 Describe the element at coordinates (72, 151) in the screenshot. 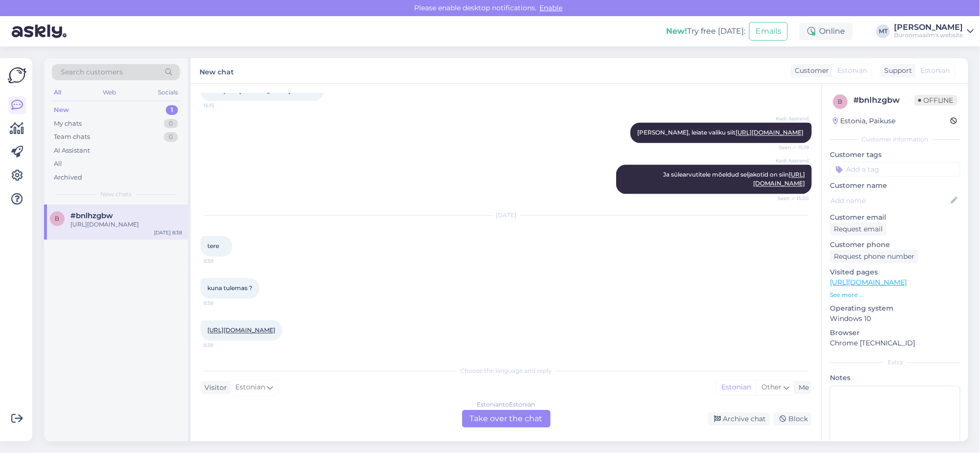

I see `div: AI Assistant` at that location.